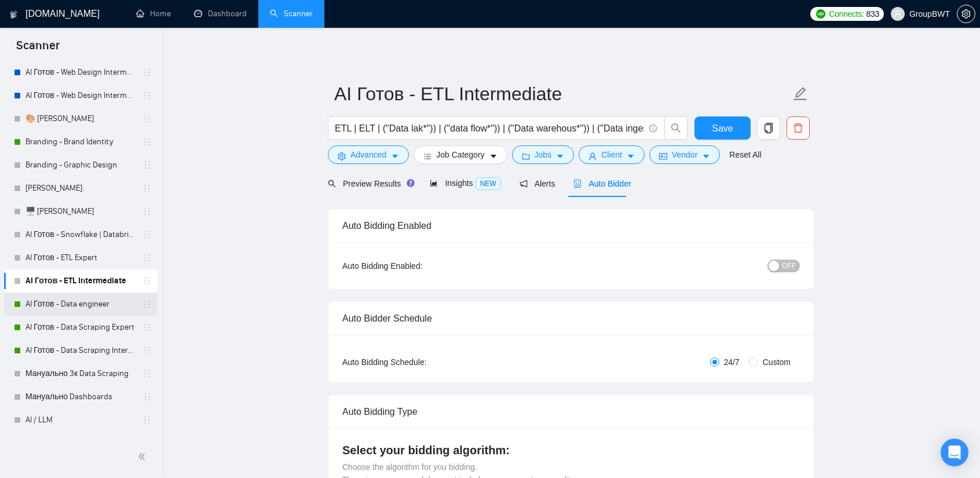 This screenshot has height=478, width=980. Describe the element at coordinates (460, 155) in the screenshot. I see `span: Job Category` at that location.